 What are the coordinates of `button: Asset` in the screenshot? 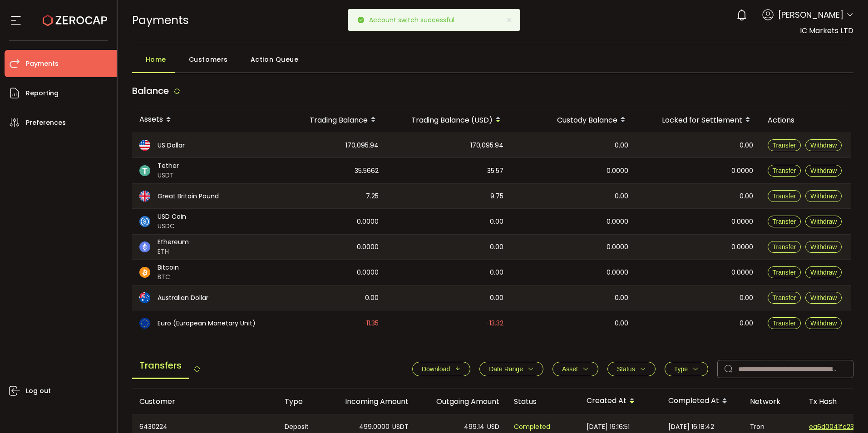 It's located at (575, 369).